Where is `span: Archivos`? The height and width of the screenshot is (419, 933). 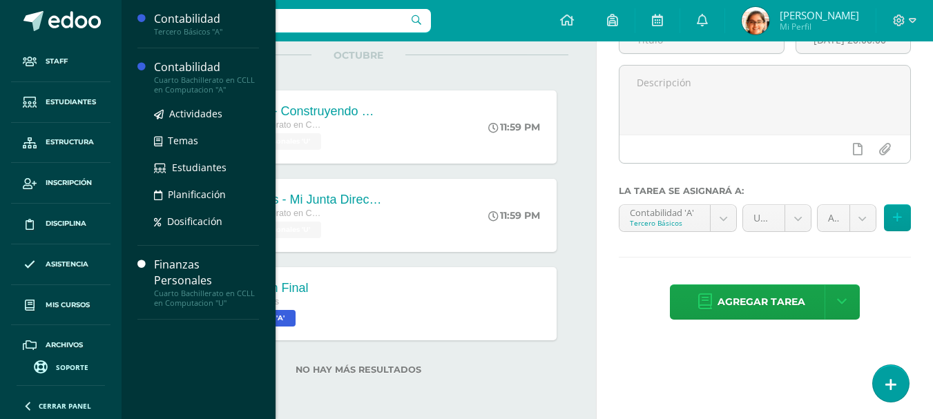 span: Archivos is located at coordinates (64, 345).